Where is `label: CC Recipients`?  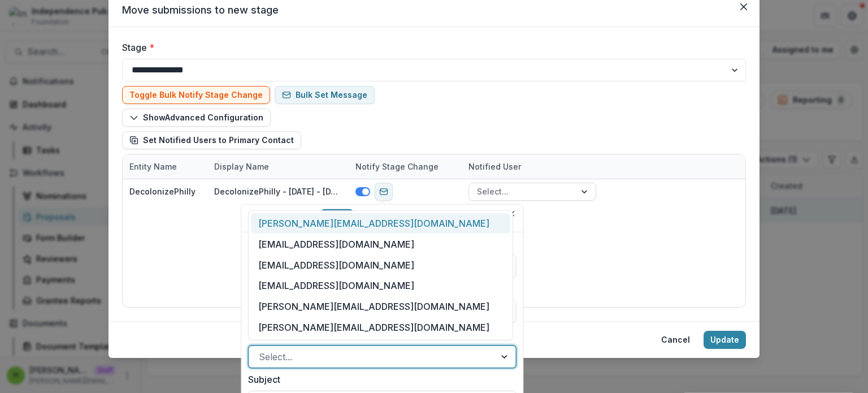 label: CC Recipients is located at coordinates (378, 334).